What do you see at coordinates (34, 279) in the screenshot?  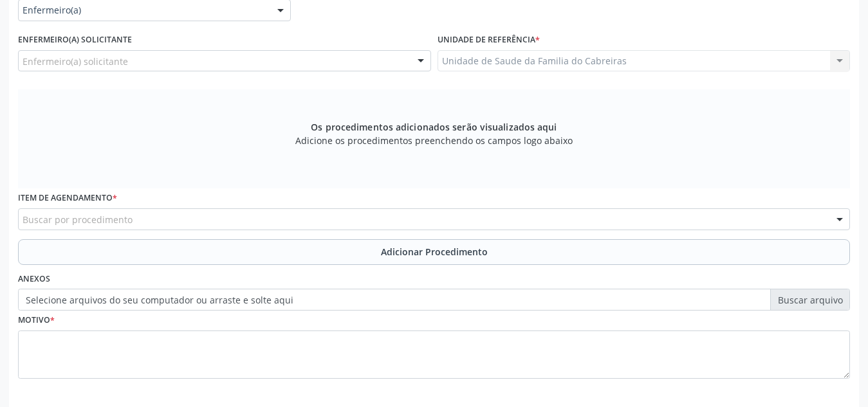 I see `label: Anexos` at bounding box center [34, 279].